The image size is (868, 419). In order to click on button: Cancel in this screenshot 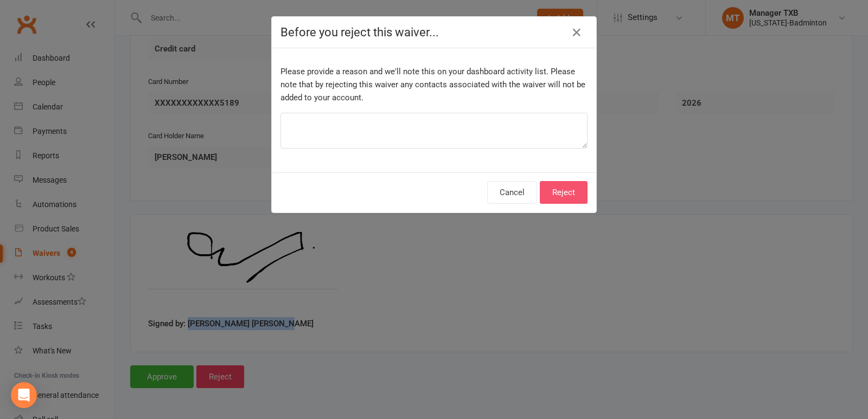, I will do `click(512, 193)`.